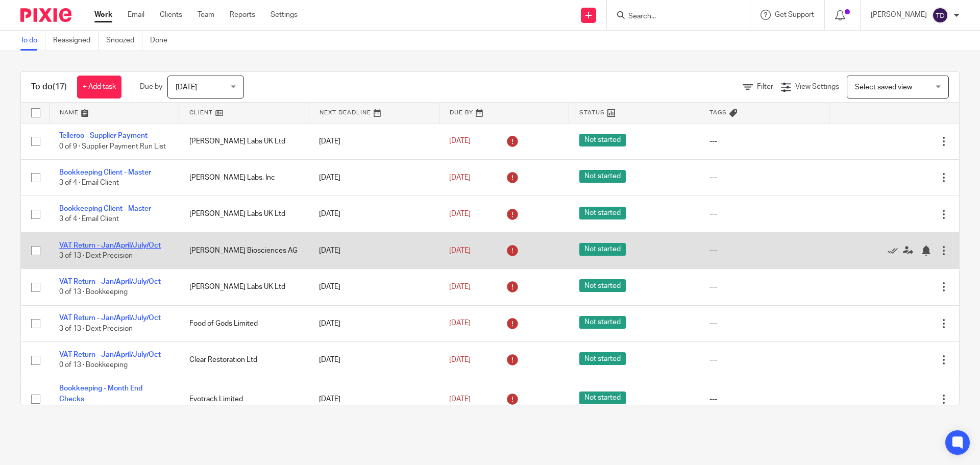  What do you see at coordinates (206, 15) in the screenshot?
I see `a: Team` at bounding box center [206, 15].